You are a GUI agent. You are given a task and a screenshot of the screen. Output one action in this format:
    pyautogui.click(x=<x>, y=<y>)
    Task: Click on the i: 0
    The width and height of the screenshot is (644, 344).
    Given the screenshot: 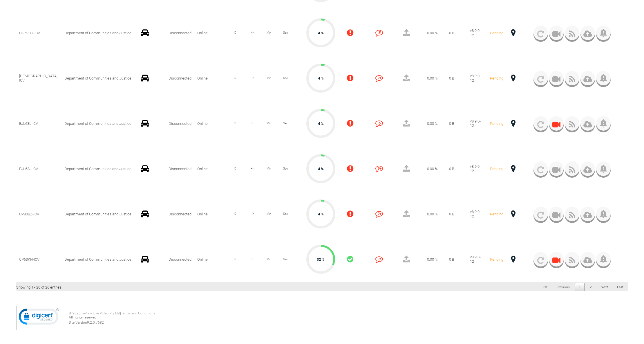 What is the action you would take?
    pyautogui.click(x=379, y=259)
    